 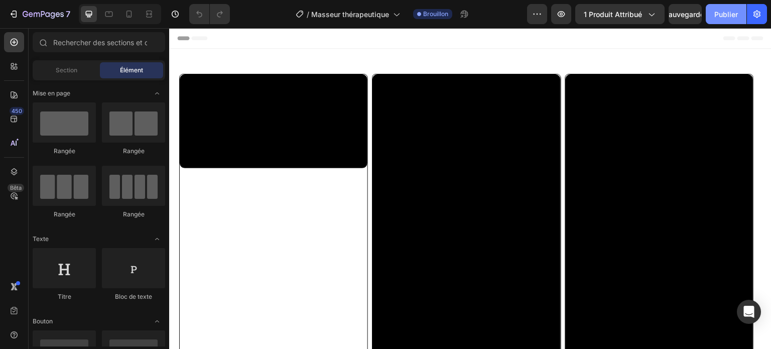 I want to click on font: 7, so click(x=68, y=14).